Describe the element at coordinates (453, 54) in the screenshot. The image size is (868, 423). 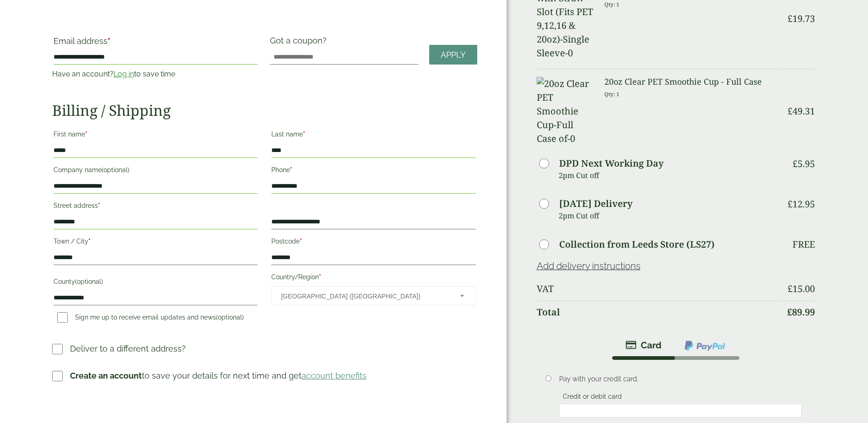
I see `a: Apply` at that location.